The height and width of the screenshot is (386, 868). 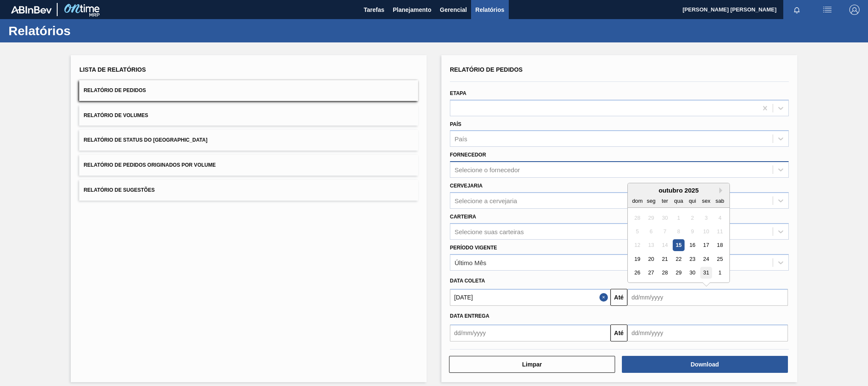 I want to click on div: Choose sábado, 18 de outubro de 2025, so click(x=720, y=245).